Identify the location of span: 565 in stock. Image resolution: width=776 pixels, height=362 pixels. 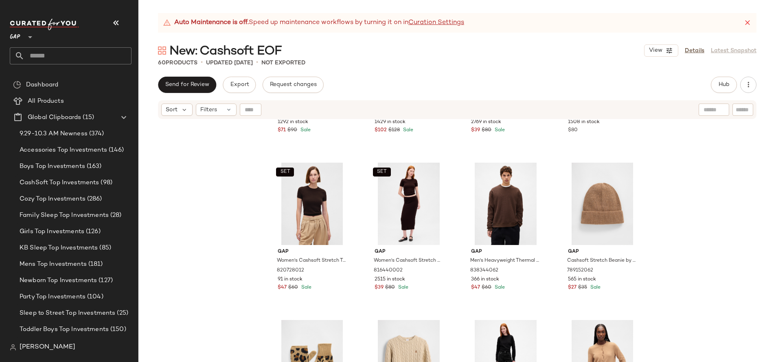
(582, 279).